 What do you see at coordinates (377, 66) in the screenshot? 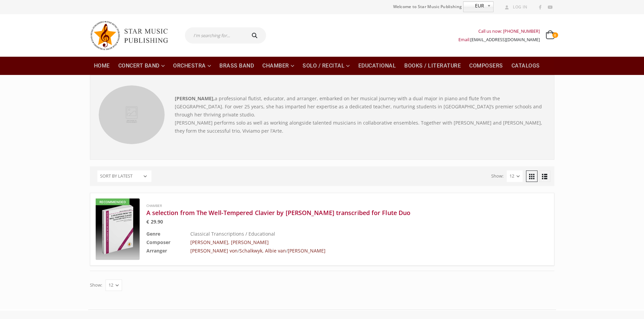
I see `a: Educational` at bounding box center [377, 66].